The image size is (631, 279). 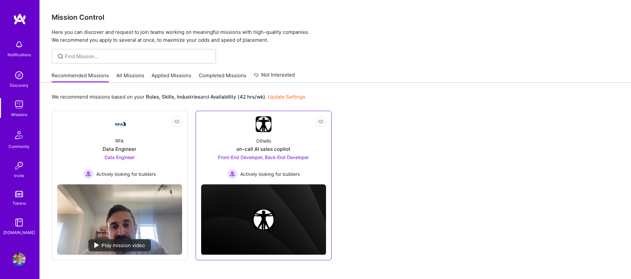 I want to click on h3: Mission Control, so click(x=335, y=17).